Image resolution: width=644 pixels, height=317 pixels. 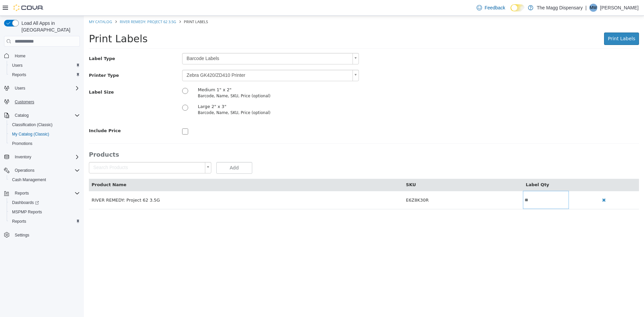 What do you see at coordinates (162, 169) in the screenshot?
I see `th: Product Name` at bounding box center [162, 169].